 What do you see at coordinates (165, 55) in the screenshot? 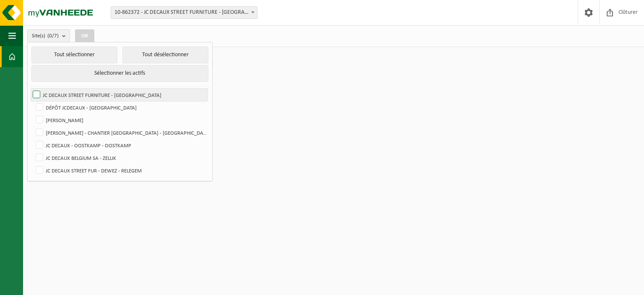
I see `button: Tout désélectionner` at bounding box center [165, 55].